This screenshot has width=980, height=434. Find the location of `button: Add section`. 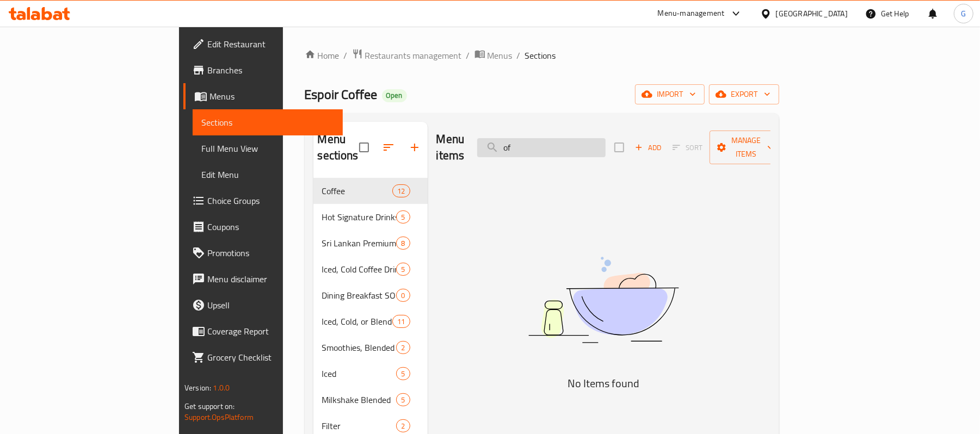

button: Add section is located at coordinates (415, 148).